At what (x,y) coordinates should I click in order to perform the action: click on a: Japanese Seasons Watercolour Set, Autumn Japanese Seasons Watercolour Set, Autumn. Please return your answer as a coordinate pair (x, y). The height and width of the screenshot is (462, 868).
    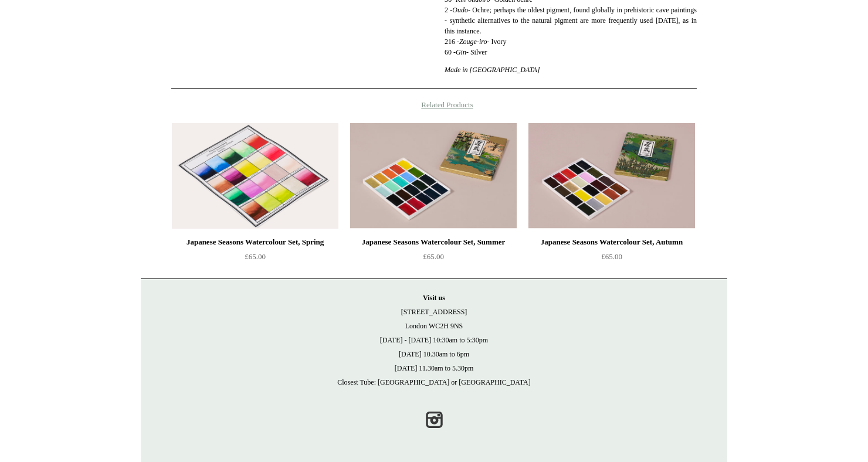
    Looking at the image, I should click on (612, 176).